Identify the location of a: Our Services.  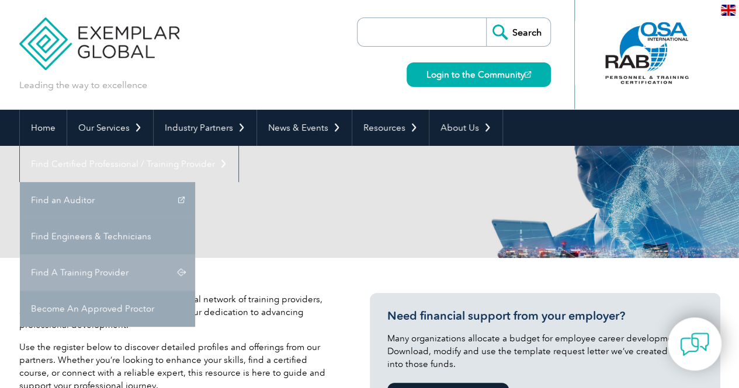
(110, 128).